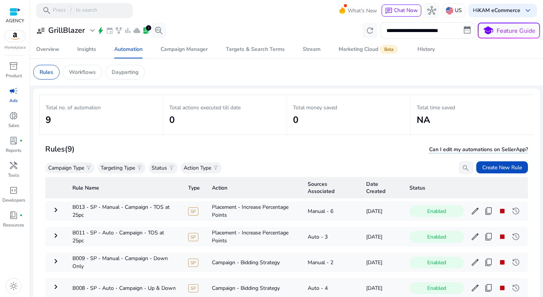  Describe the element at coordinates (75, 11) in the screenshot. I see `p: Press to search` at that location.